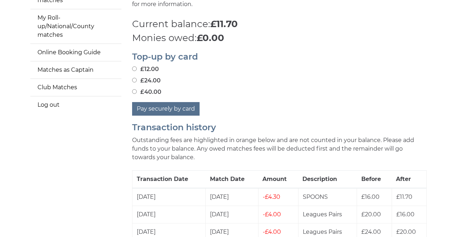 The image size is (457, 237). Describe the element at coordinates (224, 24) in the screenshot. I see `strong: £11.70` at that location.